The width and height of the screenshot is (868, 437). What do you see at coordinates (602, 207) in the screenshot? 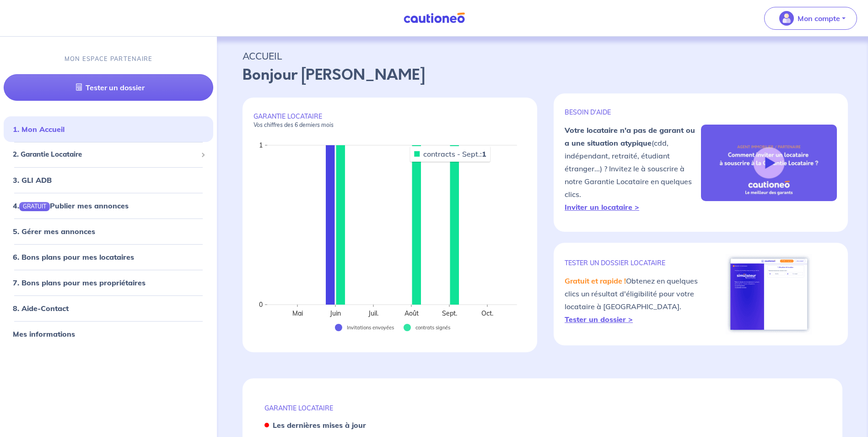
I see `a: Inviter un locataire >` at bounding box center [602, 207].